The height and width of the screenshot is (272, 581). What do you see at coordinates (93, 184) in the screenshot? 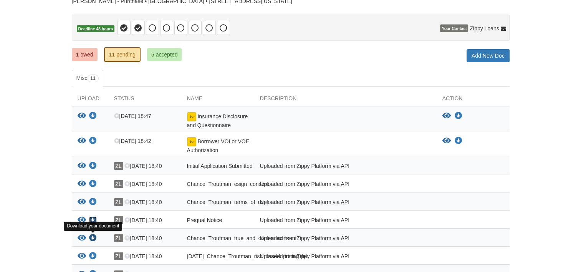
I see `a: Download Chance_Troutman_esign_consent` at bounding box center [93, 184].